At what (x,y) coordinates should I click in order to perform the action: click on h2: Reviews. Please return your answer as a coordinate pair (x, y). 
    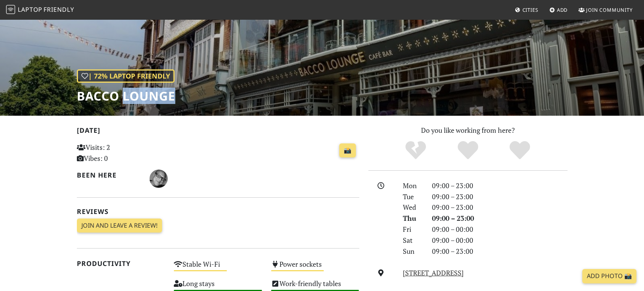
    Looking at the image, I should click on (218, 211).